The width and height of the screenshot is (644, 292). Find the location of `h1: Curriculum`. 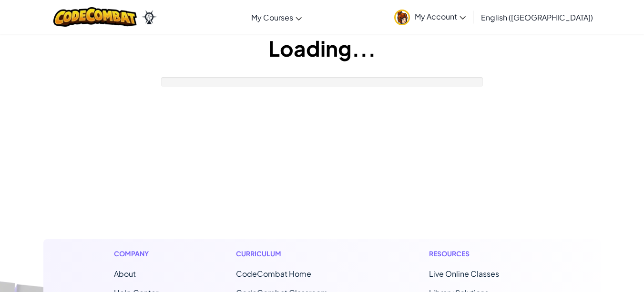

h1: Curriculum is located at coordinates (294, 253).